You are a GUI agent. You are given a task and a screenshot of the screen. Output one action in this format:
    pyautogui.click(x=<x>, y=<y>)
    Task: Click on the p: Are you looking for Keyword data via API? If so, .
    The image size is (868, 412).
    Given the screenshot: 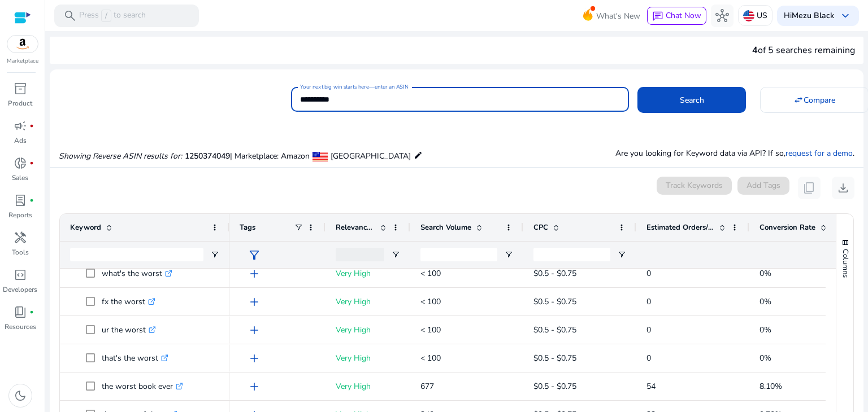 What is the action you would take?
    pyautogui.click(x=734, y=153)
    